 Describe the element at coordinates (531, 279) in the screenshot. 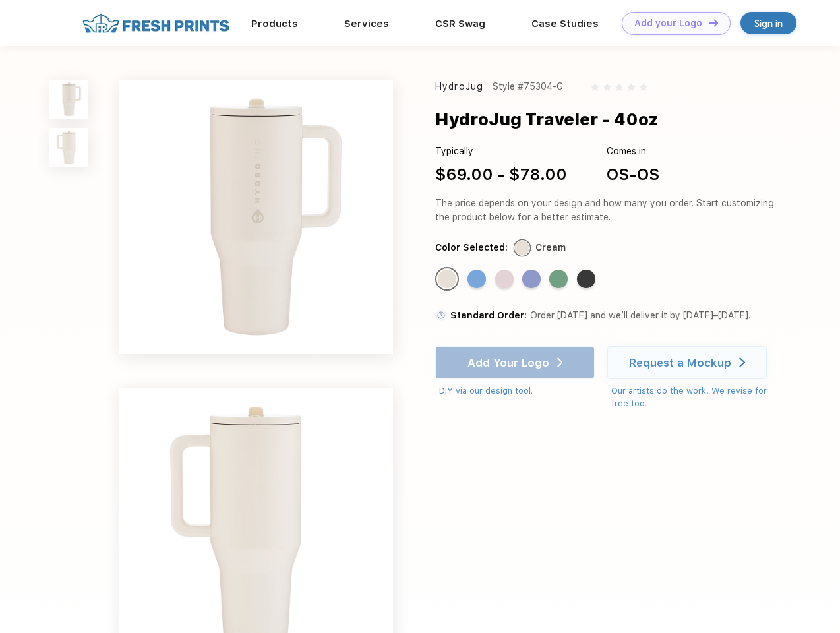

I see `div: Peri` at that location.